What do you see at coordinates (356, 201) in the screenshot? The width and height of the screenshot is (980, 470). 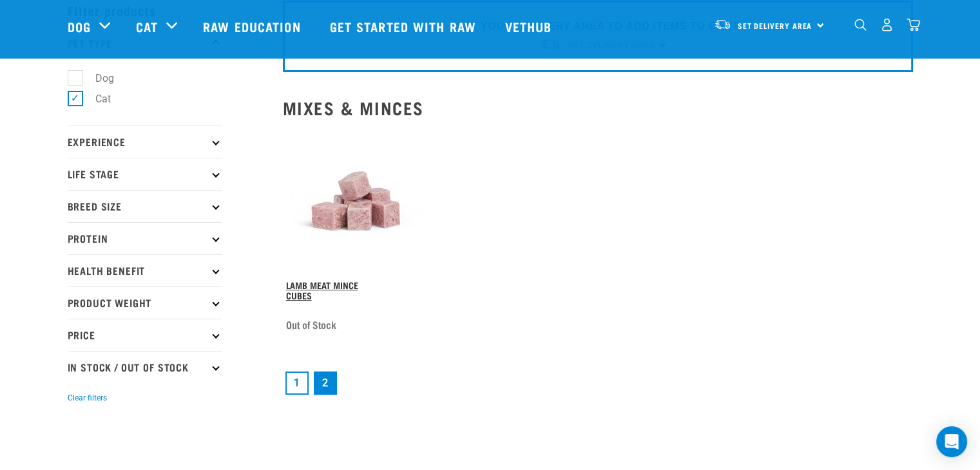 I see `img: Lamb Meat Mince` at bounding box center [356, 201].